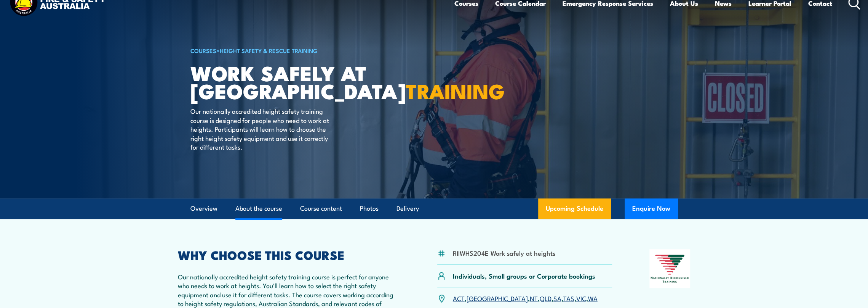  I want to click on a: Height Safety & Rescue Training, so click(268, 50).